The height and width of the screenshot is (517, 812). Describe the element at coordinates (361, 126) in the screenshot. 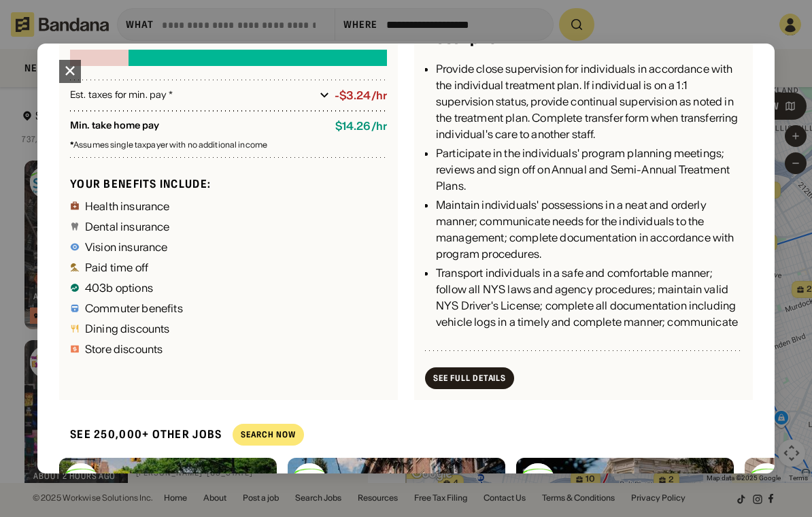

I see `div: $ 14.26 / hr` at that location.